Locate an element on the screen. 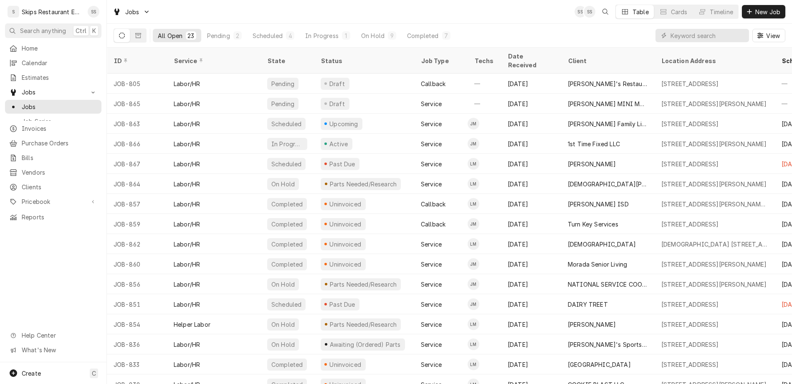 This screenshot has width=792, height=384. span: Invoices is located at coordinates (59, 128).